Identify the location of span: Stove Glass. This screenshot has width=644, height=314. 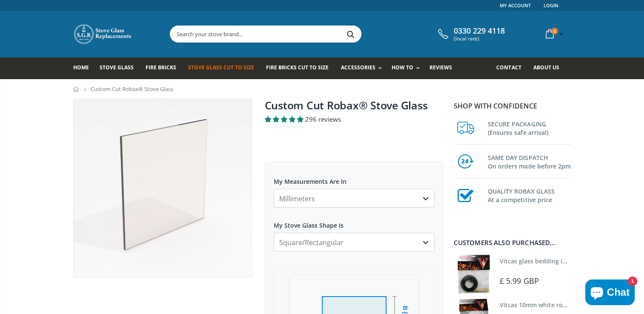
(117, 67).